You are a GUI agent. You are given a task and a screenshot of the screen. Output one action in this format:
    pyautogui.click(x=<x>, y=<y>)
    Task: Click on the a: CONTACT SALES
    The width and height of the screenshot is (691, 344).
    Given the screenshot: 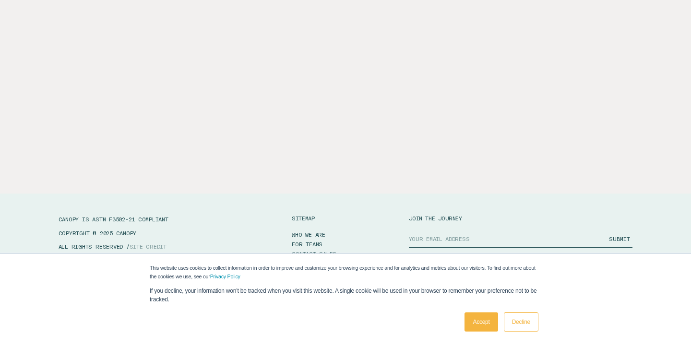 What is the action you would take?
    pyautogui.click(x=314, y=254)
    